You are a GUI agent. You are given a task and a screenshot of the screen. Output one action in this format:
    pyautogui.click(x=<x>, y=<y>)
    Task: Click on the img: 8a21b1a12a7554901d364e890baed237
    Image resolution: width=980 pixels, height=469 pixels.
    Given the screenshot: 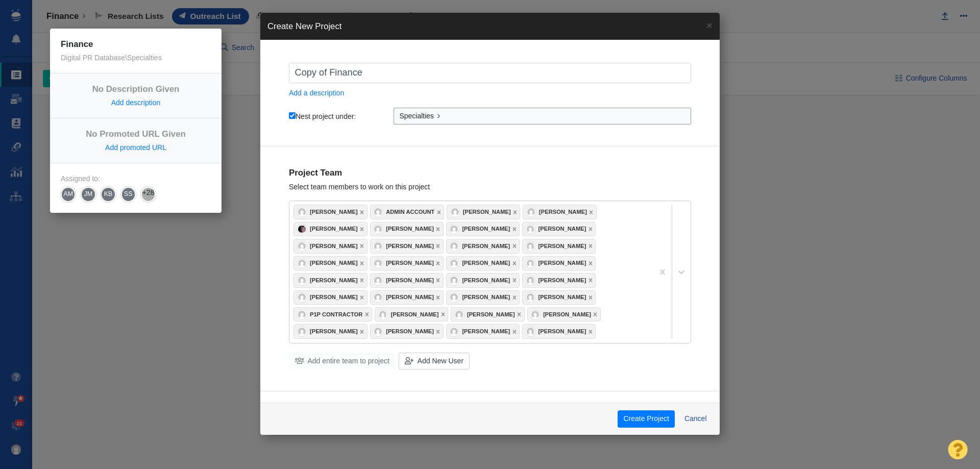 What is the action you would take?
    pyautogui.click(x=377, y=331)
    